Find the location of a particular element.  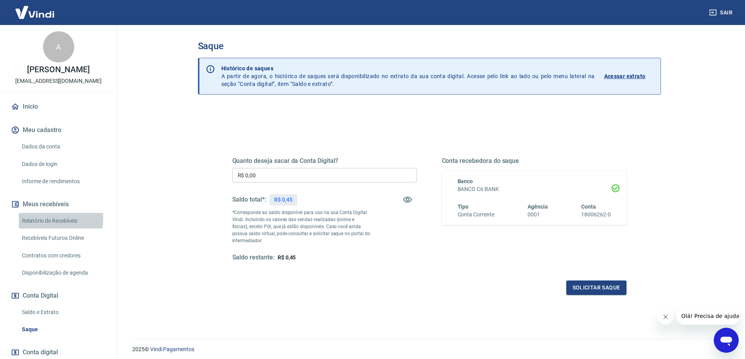

h6: BANCO C6 BANK is located at coordinates (534, 189).